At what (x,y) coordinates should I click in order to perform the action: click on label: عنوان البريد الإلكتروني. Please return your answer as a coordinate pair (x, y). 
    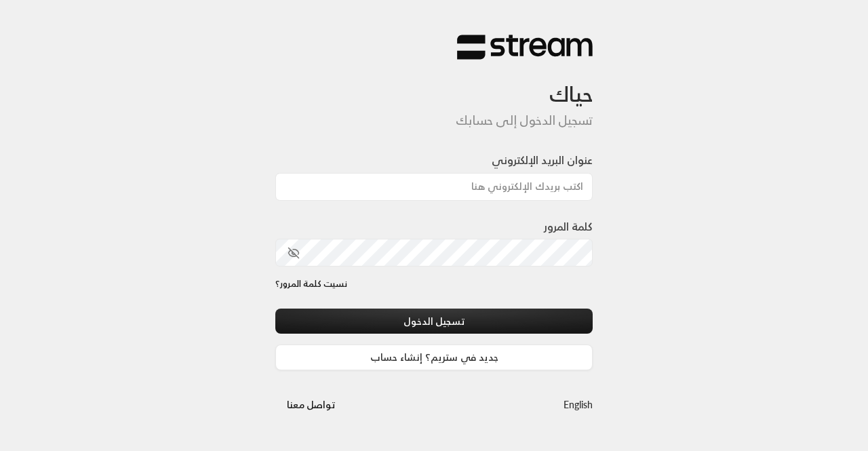
    Looking at the image, I should click on (542, 160).